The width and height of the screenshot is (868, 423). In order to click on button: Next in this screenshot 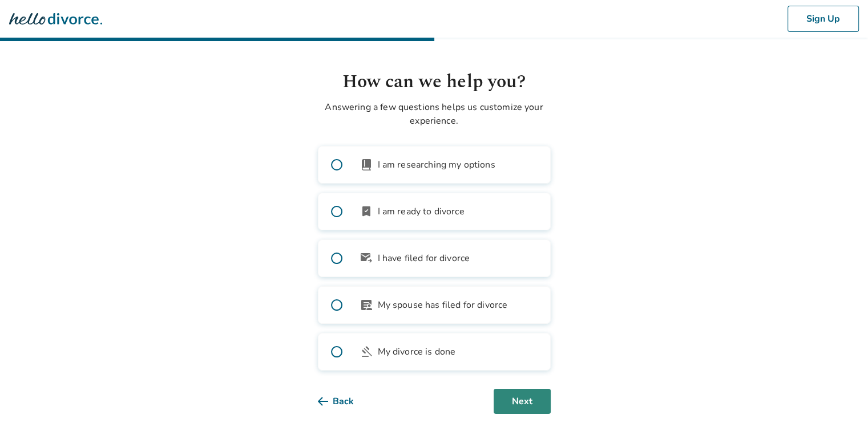, I will do `click(522, 401)`.